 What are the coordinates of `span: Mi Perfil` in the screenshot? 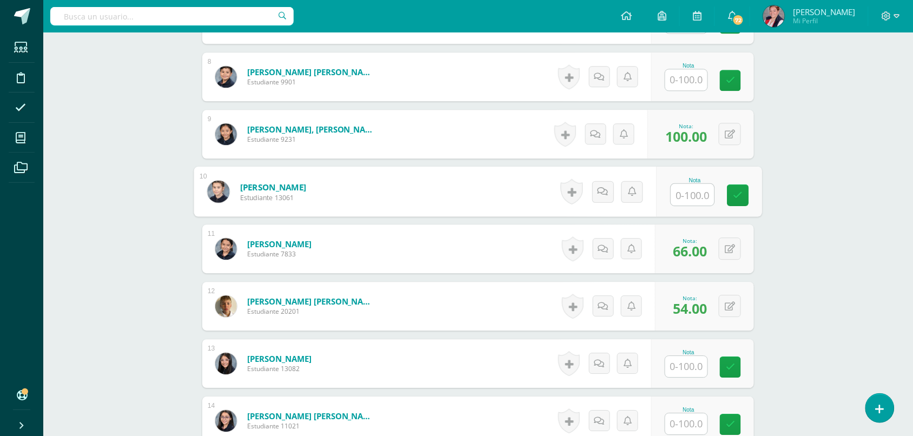 It's located at (824, 21).